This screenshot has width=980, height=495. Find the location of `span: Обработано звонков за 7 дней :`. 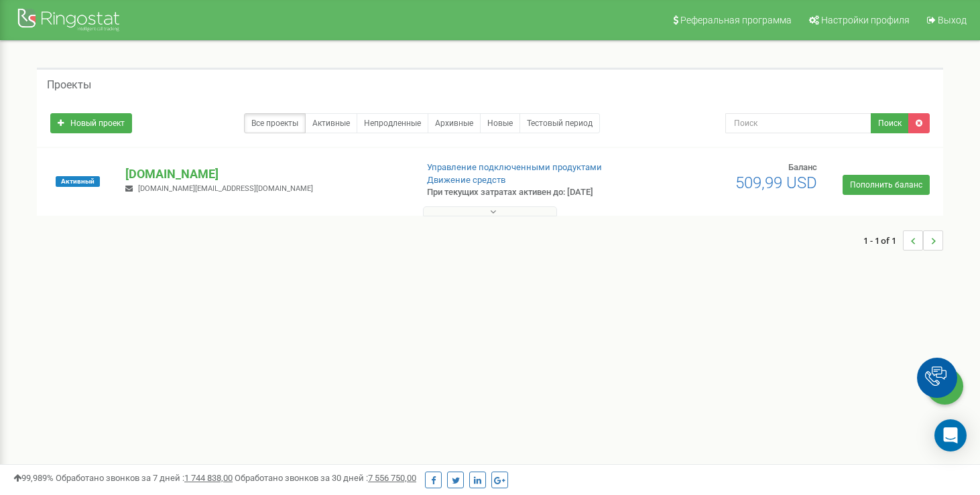

span: Обработано звонков за 7 дней : is located at coordinates (144, 478).